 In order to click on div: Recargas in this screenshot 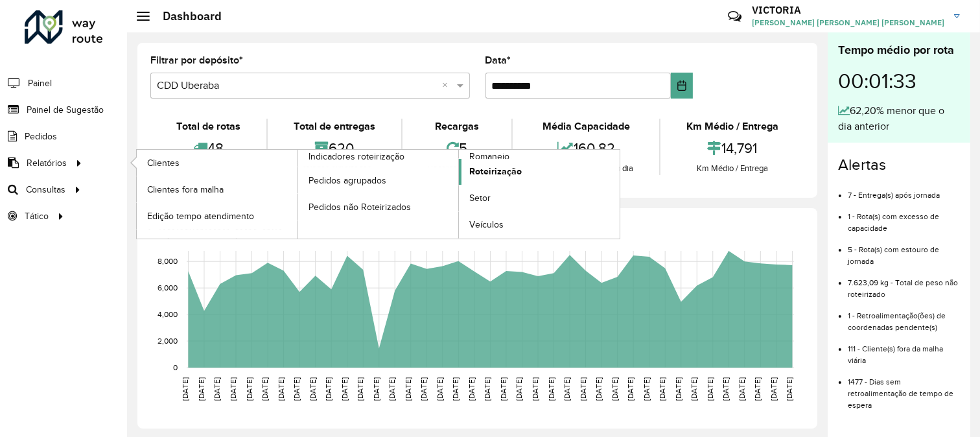, I will do `click(457, 127)`.